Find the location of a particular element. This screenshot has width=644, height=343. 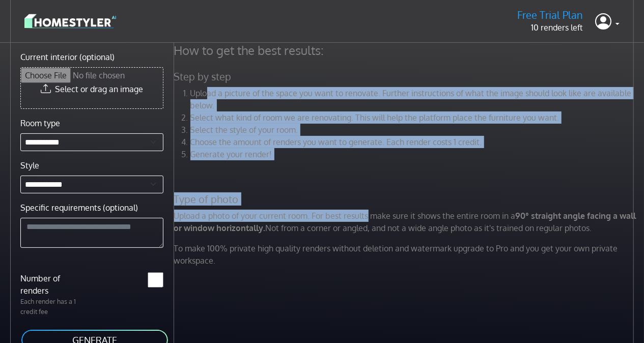

h5: Free Trial Plan is located at coordinates (550, 15).